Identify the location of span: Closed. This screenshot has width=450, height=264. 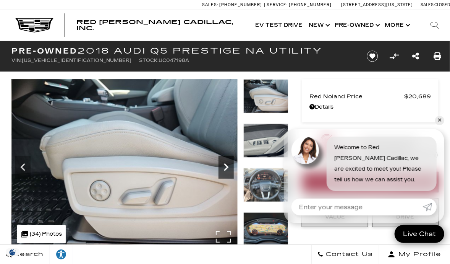
(442, 5).